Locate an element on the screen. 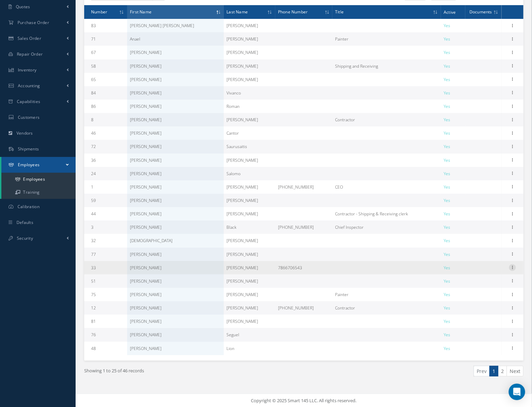  a: 2 is located at coordinates (503, 371).